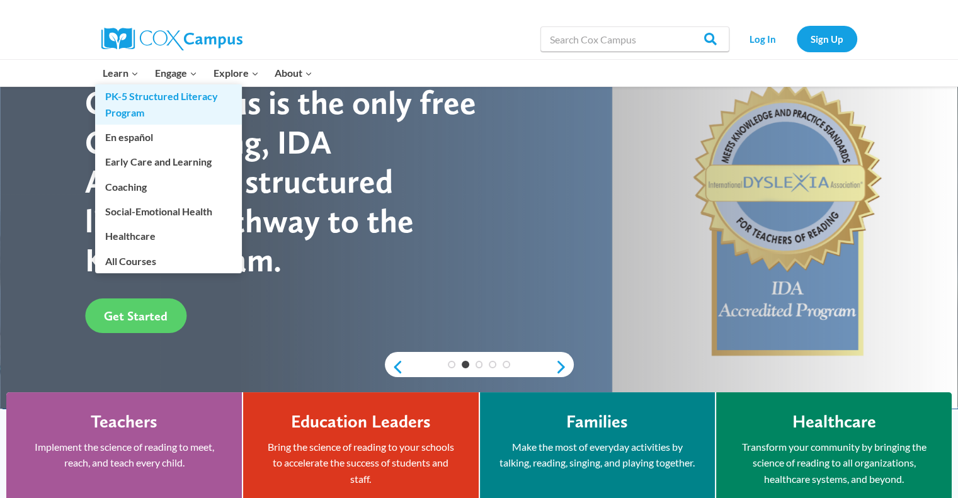 This screenshot has height=498, width=958. Describe the element at coordinates (465, 365) in the screenshot. I see `a: 2` at that location.